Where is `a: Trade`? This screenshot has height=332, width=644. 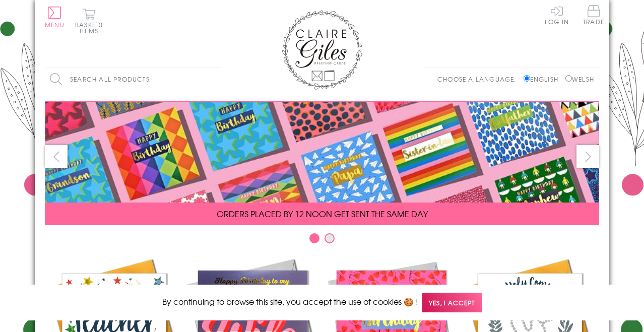 a: Trade is located at coordinates (594, 16).